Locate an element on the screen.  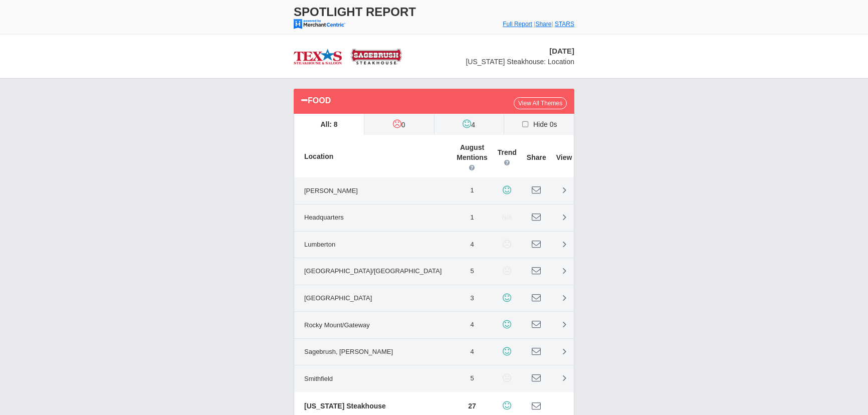
label: All: 8 is located at coordinates (329, 124).